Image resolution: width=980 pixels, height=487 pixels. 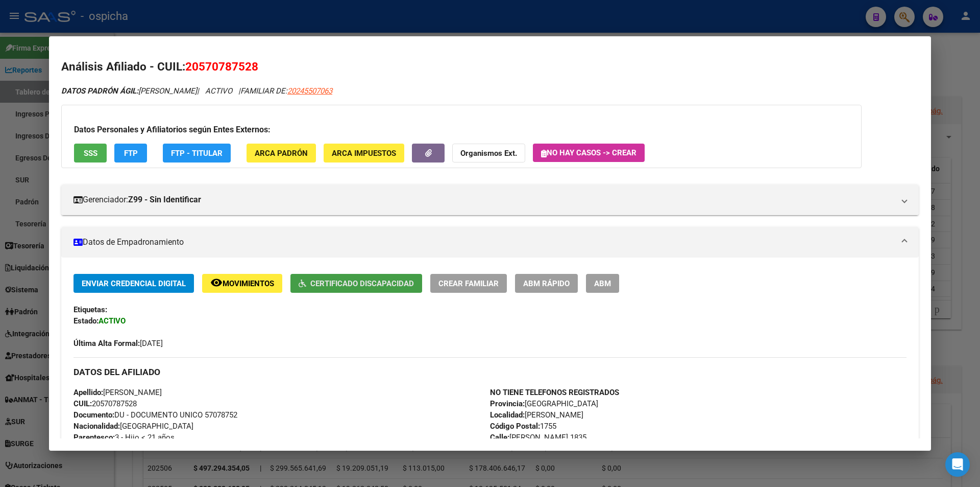 I want to click on strong: Apellido:, so click(x=88, y=392).